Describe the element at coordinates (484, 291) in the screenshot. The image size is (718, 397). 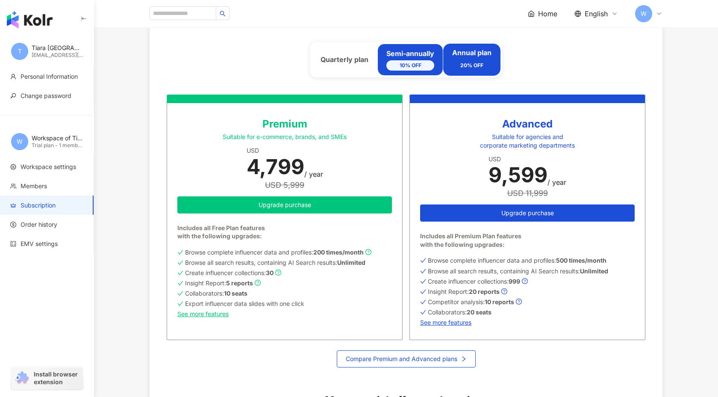
I see `strong: 20 reports` at that location.